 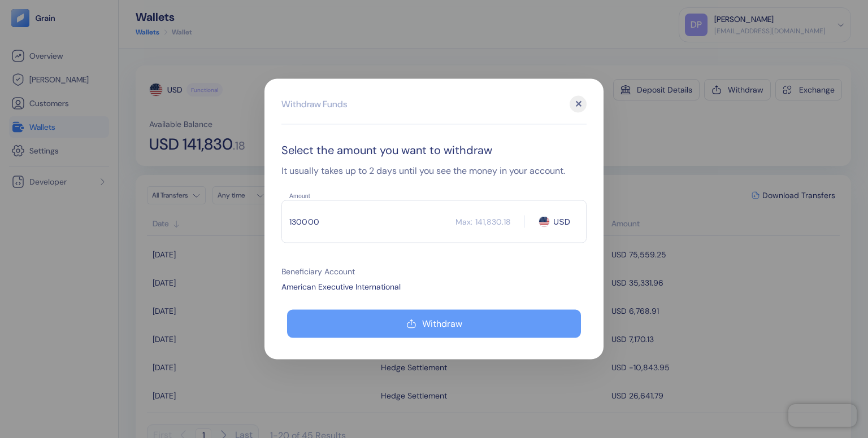 I want to click on div: It usually takes up to 2 days until you see the money in your account., so click(x=434, y=171).